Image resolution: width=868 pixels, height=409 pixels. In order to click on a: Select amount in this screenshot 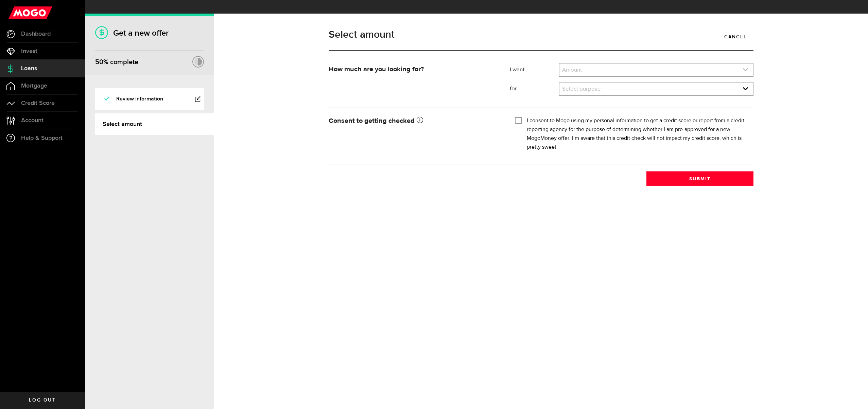, I will do `click(155, 125)`.